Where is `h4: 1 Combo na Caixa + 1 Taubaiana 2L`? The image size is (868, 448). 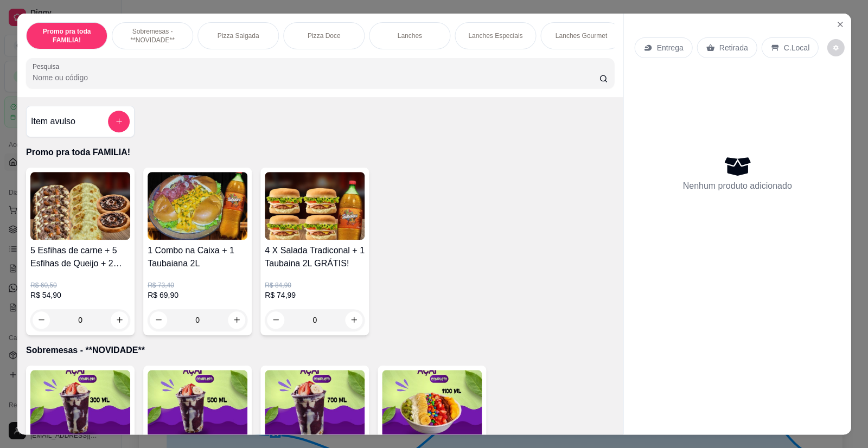
h4: 1 Combo na Caixa + 1 Taubaiana 2L is located at coordinates (197, 257).